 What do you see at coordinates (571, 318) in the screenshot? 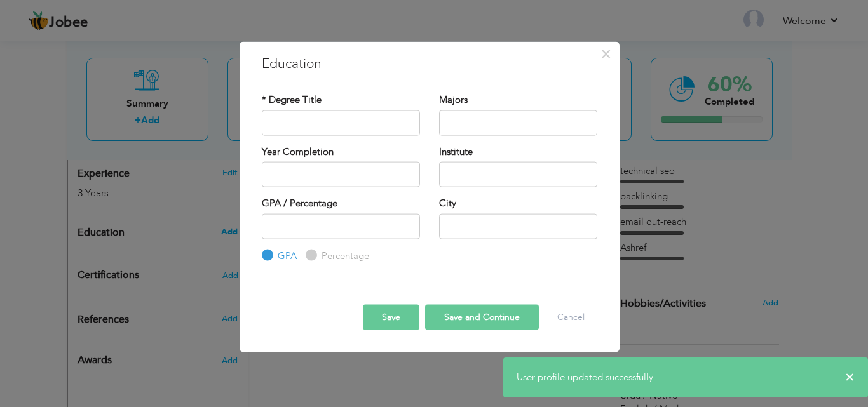
I see `button: Cancel` at bounding box center [571, 318].